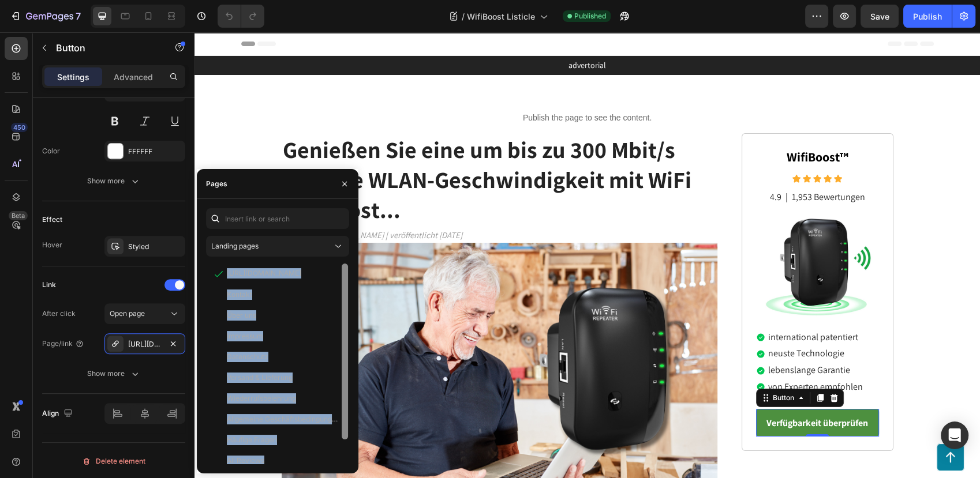  I want to click on div: Impressum, so click(245, 336).